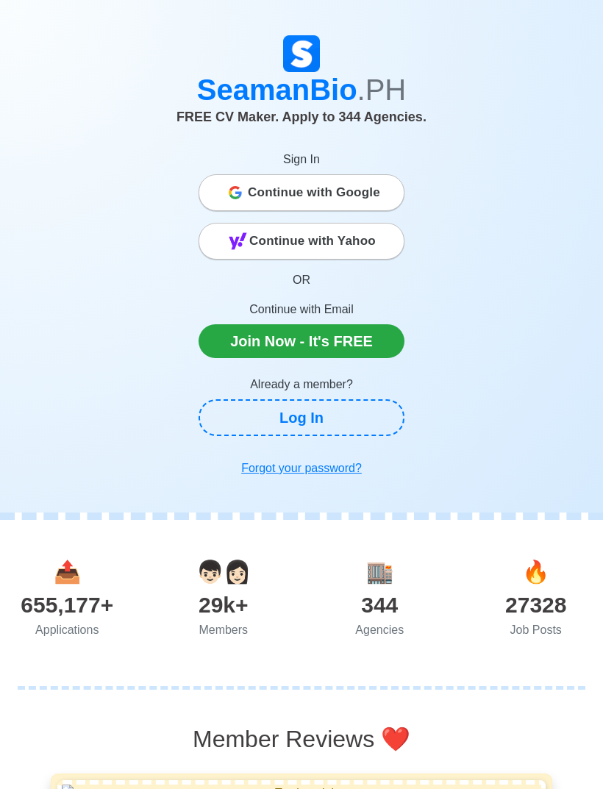  I want to click on div: Agencies, so click(379, 630).